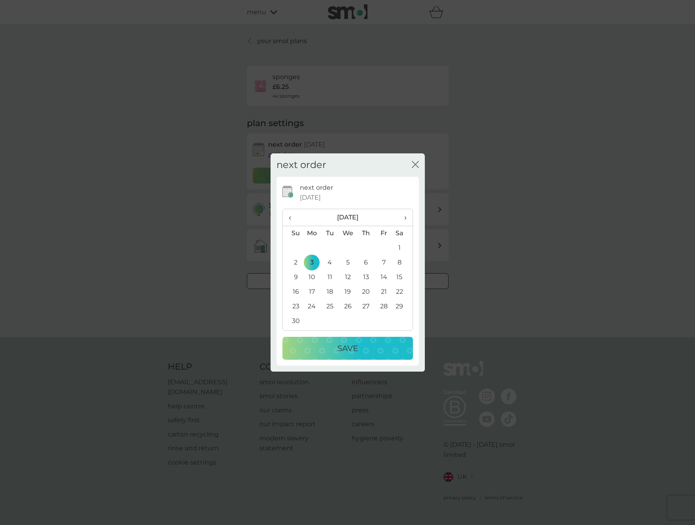 This screenshot has width=695, height=525. I want to click on th: Tu, so click(330, 233).